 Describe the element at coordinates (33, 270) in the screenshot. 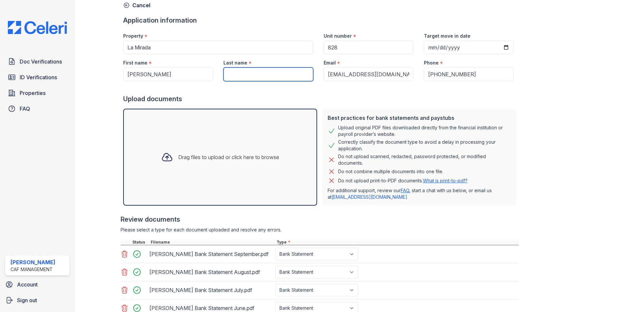

I see `div: CAF Management` at that location.